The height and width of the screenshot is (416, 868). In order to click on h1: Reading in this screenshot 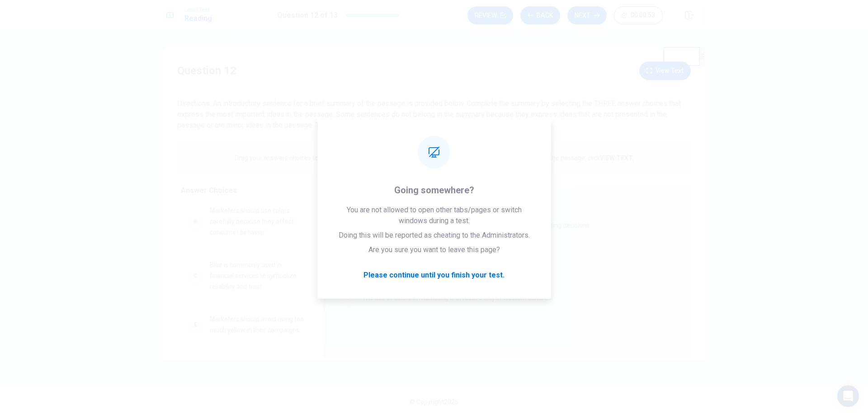, I will do `click(198, 19)`.